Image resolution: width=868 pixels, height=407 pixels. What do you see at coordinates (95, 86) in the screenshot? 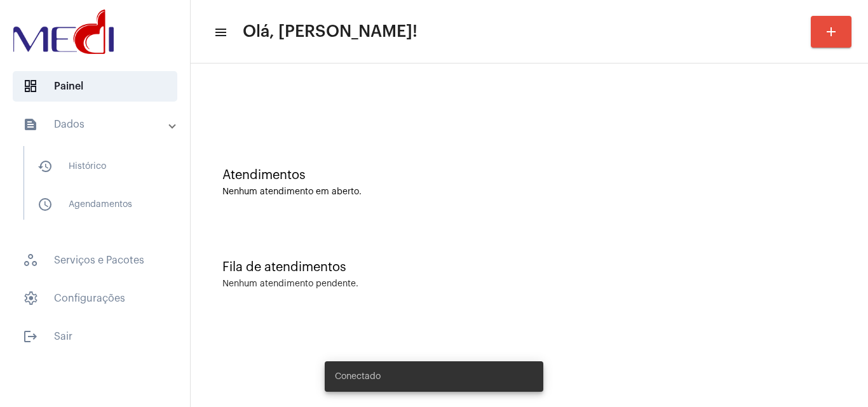
I see `span: Painel` at bounding box center [95, 86].